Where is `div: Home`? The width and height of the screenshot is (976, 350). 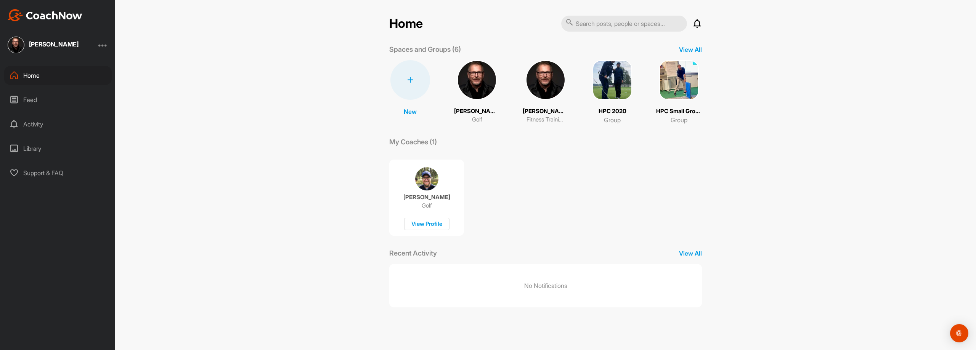 div: Home is located at coordinates (58, 76).